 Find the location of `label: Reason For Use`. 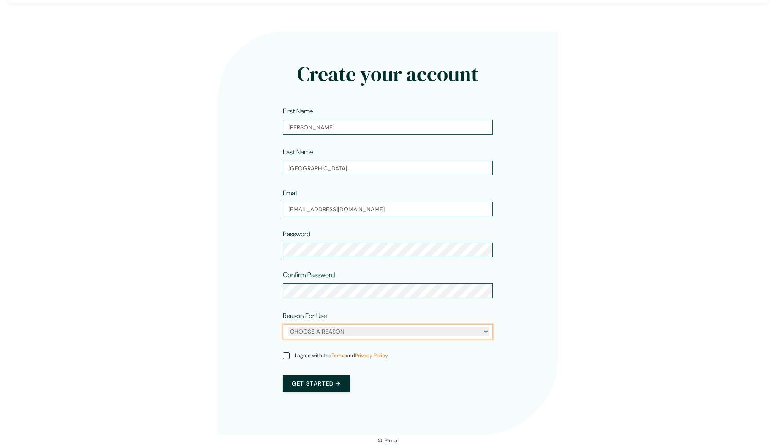

label: Reason For Use is located at coordinates (305, 316).